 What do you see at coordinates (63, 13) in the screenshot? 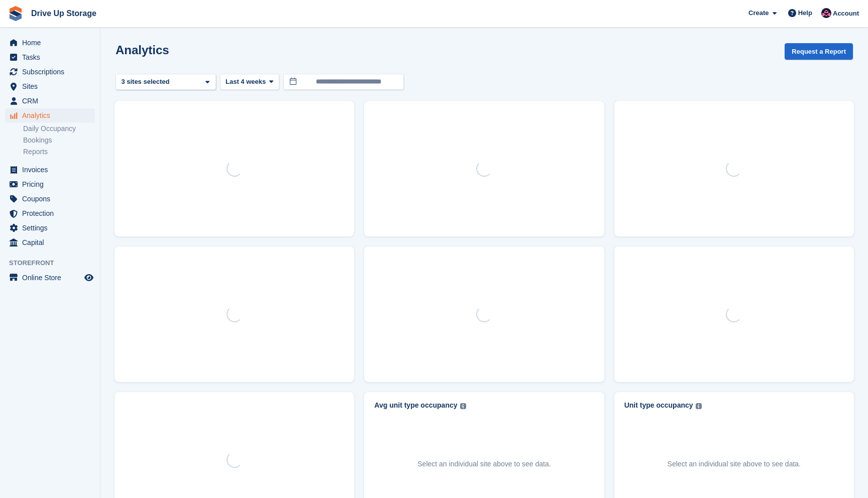
I see `a: Drive Up Storage` at bounding box center [63, 13].